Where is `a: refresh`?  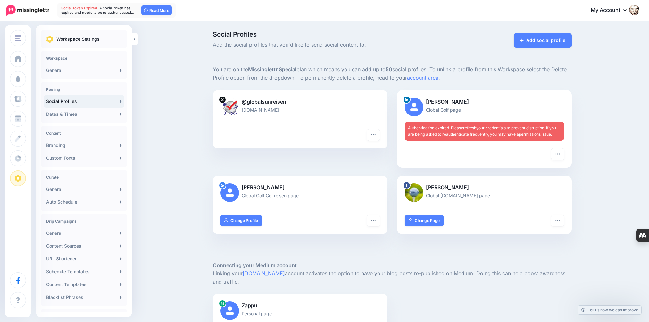 a: refresh is located at coordinates (469, 128).